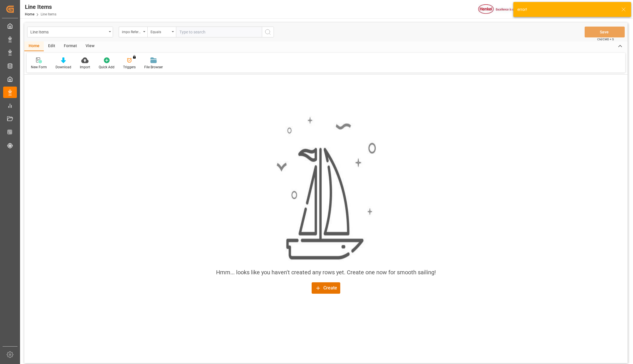 The image size is (633, 364). What do you see at coordinates (606, 39) in the screenshot?
I see `span: Ctrl/CMD + S` at bounding box center [606, 39].